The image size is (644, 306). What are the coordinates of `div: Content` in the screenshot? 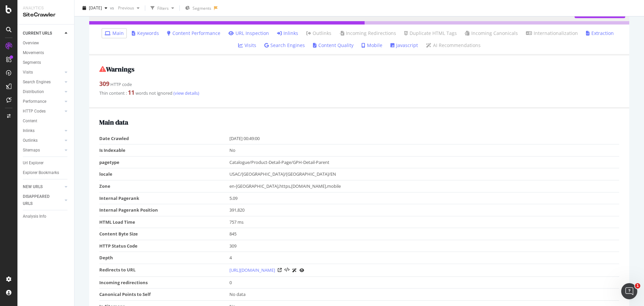 It's located at (30, 121).